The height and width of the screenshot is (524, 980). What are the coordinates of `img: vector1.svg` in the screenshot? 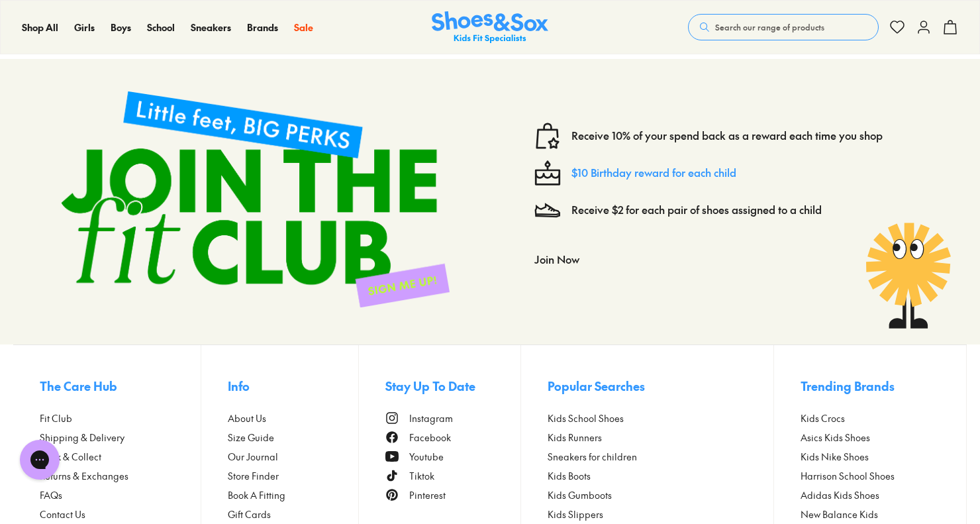 It's located at (548, 136).